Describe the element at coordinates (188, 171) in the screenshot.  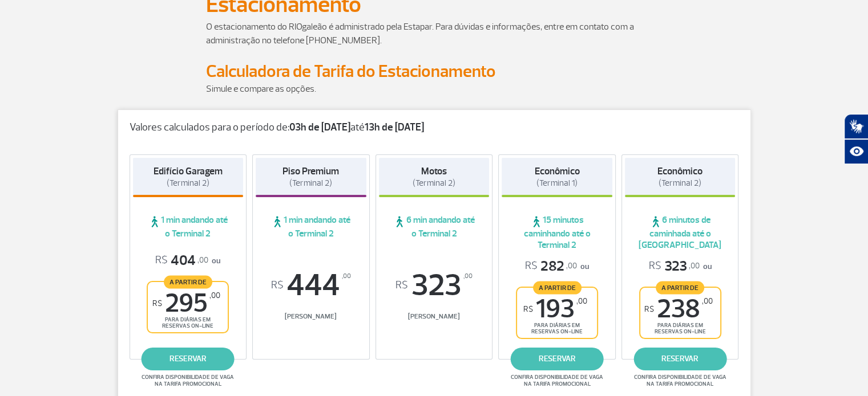
I see `strong: Edifício Garagem` at that location.